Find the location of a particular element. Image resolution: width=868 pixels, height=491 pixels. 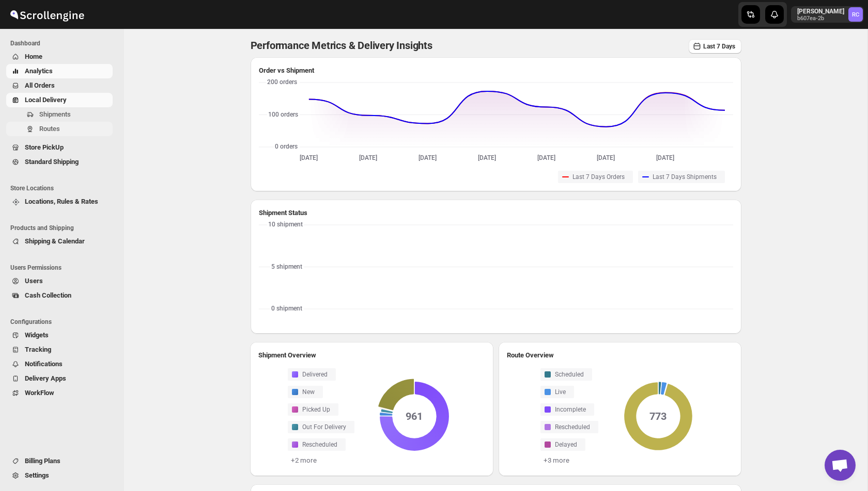

text: 200 orders is located at coordinates (282, 82).